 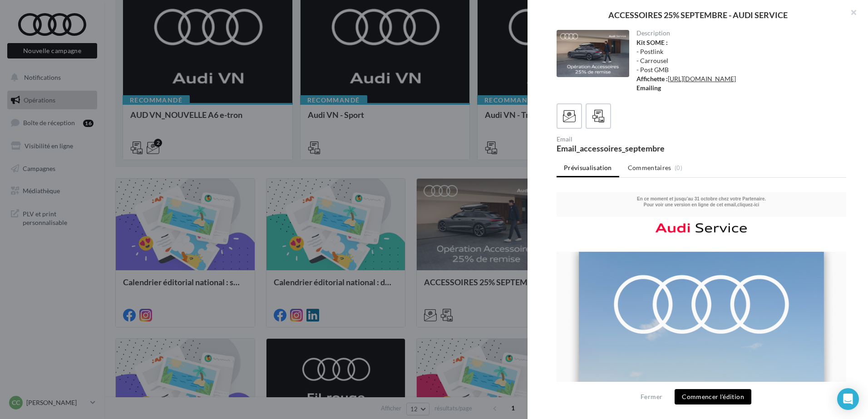 What do you see at coordinates (627, 148) in the screenshot?
I see `div: Email_accessoires_septembre` at bounding box center [627, 148].